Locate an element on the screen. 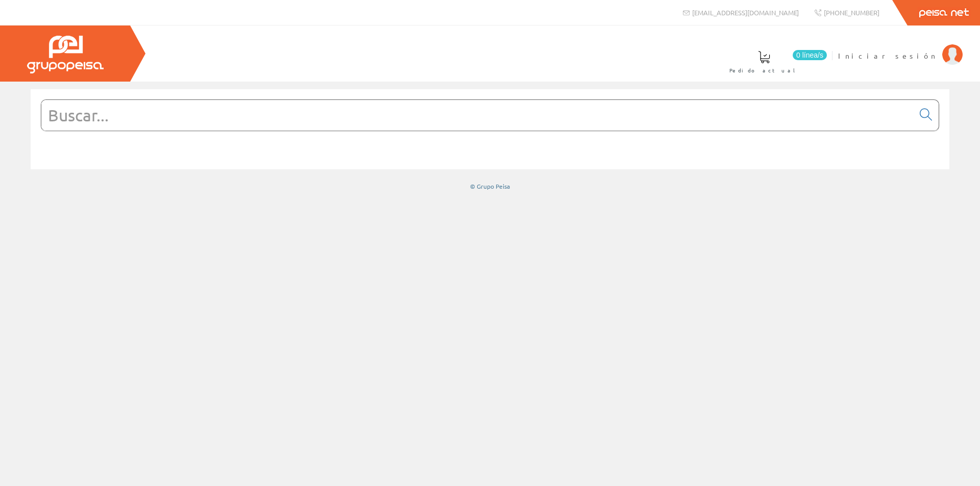 The height and width of the screenshot is (486, 980). input: Buscar... is located at coordinates (477, 115).